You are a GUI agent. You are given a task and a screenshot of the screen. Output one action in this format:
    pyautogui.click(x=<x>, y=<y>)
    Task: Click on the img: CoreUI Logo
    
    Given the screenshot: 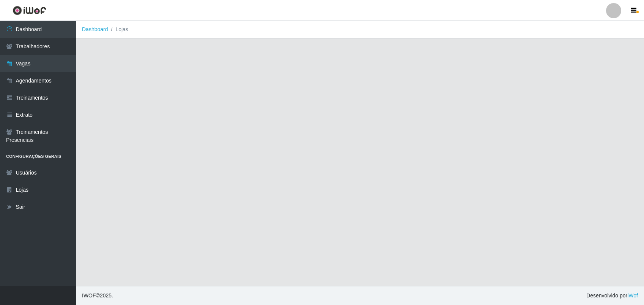 What is the action you would take?
    pyautogui.click(x=29, y=10)
    